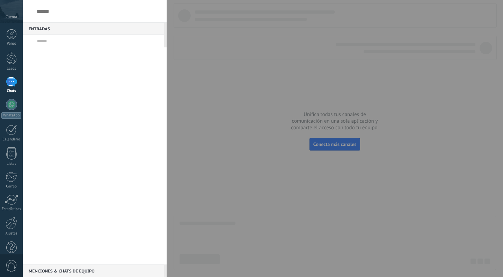 The width and height of the screenshot is (503, 277). What do you see at coordinates (11, 116) in the screenshot?
I see `div: WhatsApp` at bounding box center [11, 116].